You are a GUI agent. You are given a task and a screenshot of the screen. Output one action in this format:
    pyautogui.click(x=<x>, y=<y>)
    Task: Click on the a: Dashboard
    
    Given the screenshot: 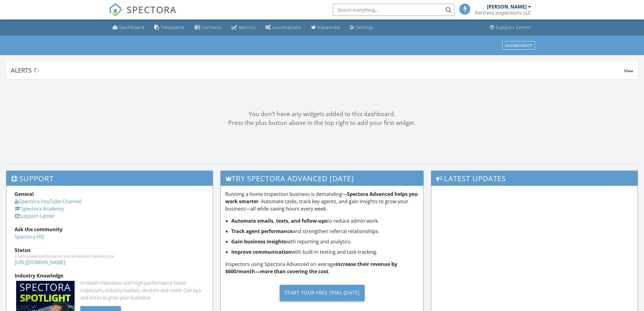 What is the action you would take?
    pyautogui.click(x=129, y=27)
    